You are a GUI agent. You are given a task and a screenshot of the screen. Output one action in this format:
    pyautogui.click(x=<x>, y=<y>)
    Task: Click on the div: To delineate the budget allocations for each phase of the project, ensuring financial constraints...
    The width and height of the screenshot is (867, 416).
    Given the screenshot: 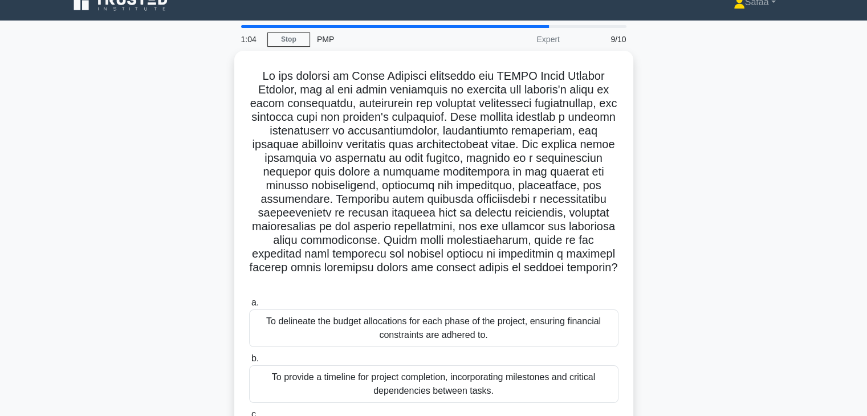 What is the action you would take?
    pyautogui.click(x=434, y=328)
    